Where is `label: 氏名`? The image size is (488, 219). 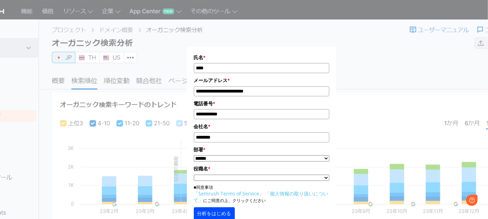 label: 氏名 is located at coordinates (261, 58).